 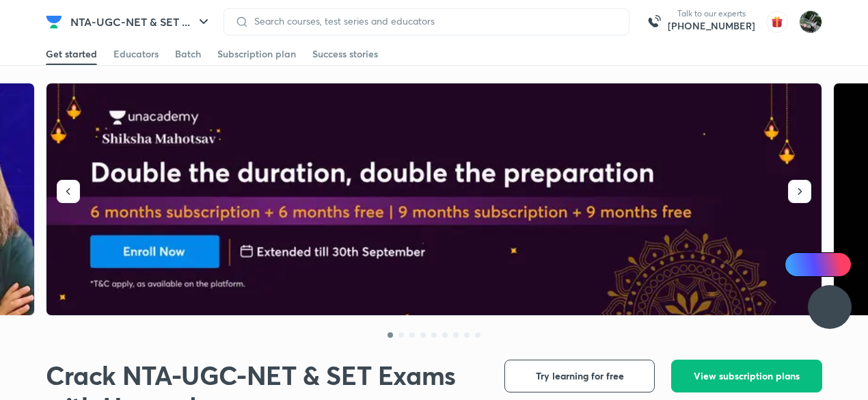 I want to click on span: View subscription plans, so click(x=746, y=376).